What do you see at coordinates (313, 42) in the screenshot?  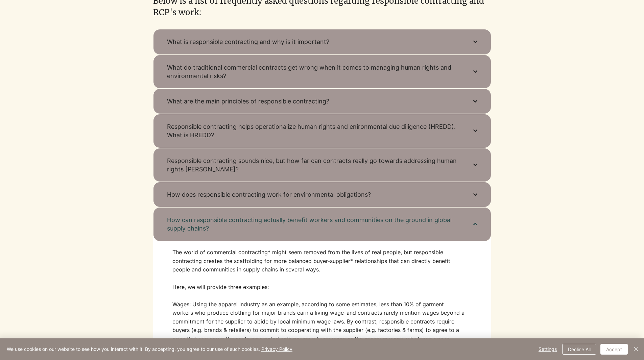 I see `span: What is responsible contracting and why is it important?` at bounding box center [313, 42].